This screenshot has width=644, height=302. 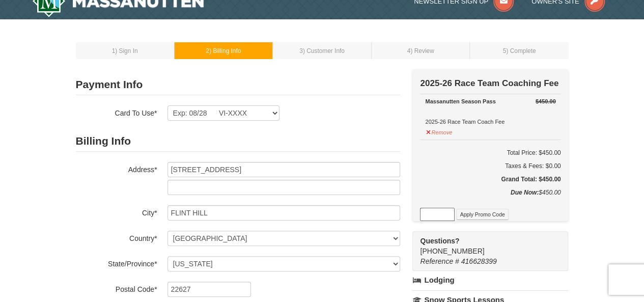 I want to click on span: 416628399, so click(x=479, y=261).